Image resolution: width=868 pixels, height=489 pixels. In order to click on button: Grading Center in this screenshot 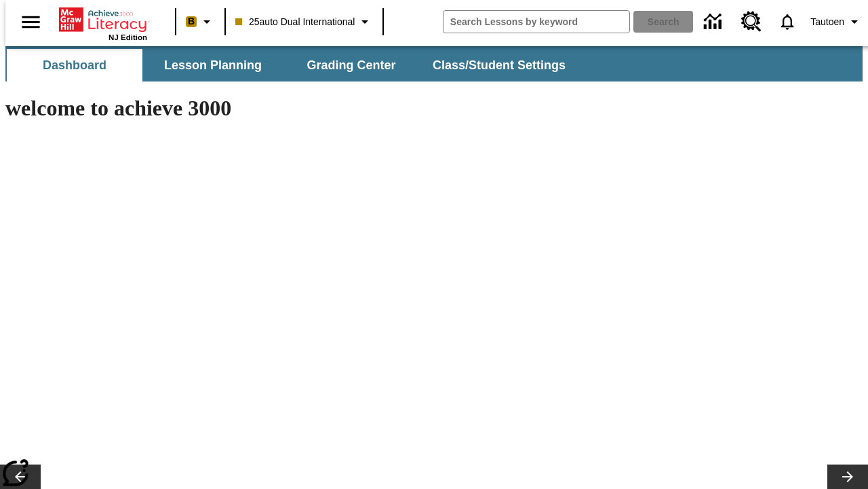, I will do `click(351, 65)`.